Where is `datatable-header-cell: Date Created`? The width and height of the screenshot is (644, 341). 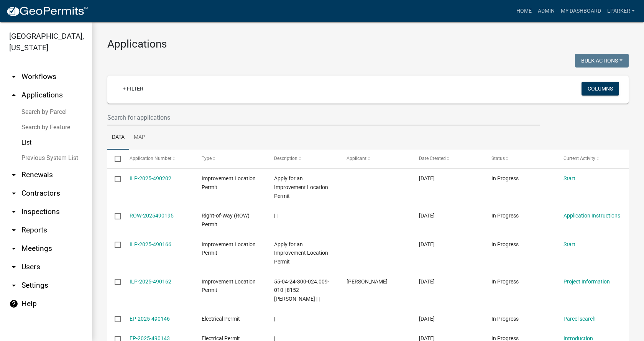 datatable-header-cell: Date Created is located at coordinates (448, 159).